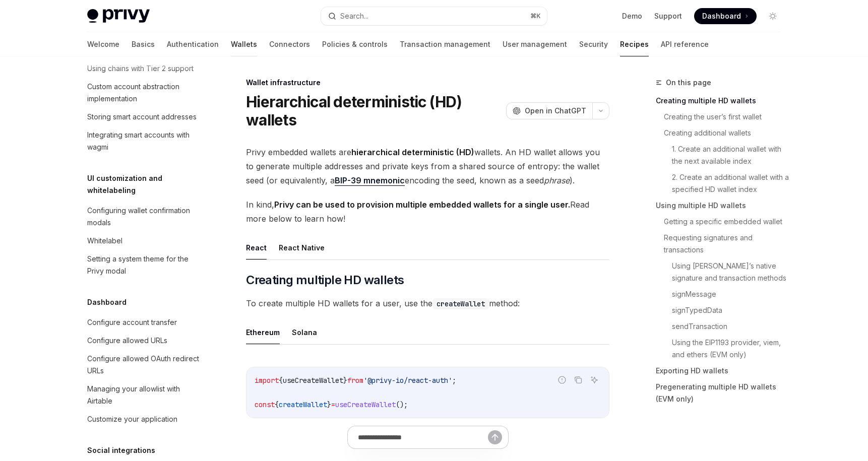  What do you see at coordinates (303, 404) in the screenshot?
I see `span: createWallet` at bounding box center [303, 404].